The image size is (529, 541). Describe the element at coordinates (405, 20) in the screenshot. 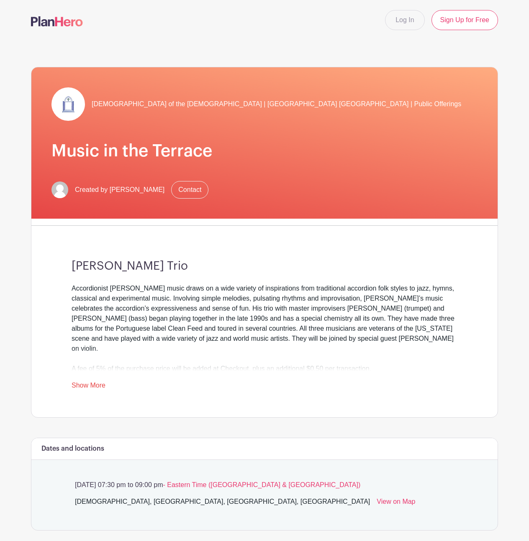

I see `a: Log In` at that location.